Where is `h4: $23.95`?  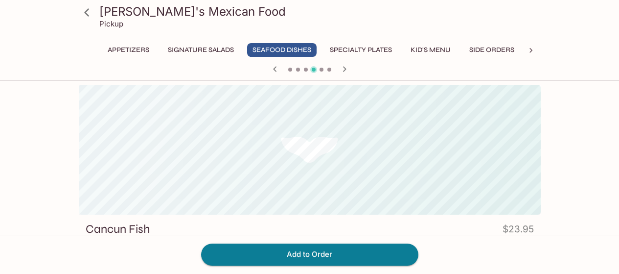 h4: $23.95 is located at coordinates (518, 231).